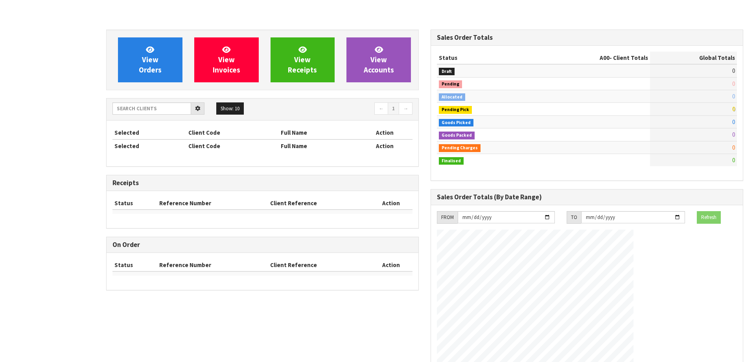  Describe the element at coordinates (303, 60) in the screenshot. I see `a: ViewReceipts` at that location.